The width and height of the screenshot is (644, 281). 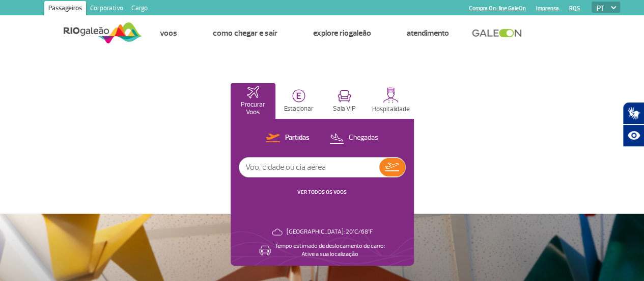 What do you see at coordinates (391, 95) in the screenshot?
I see `img: hospitality.svg` at bounding box center [391, 95].